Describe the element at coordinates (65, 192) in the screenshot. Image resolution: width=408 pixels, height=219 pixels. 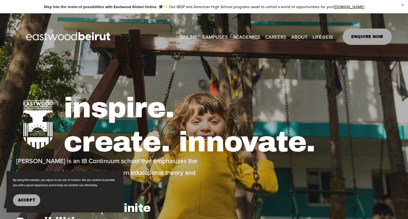
I see `section: Cookie banner` at that location.